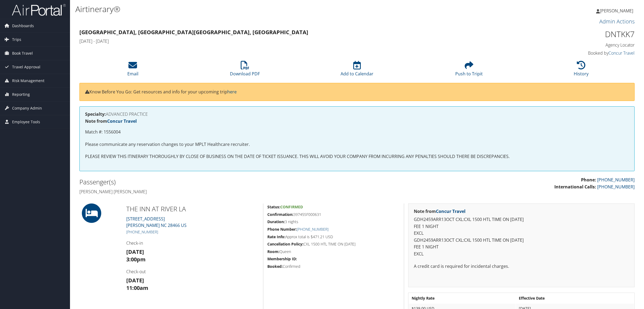 This screenshot has height=309, width=644. Describe the element at coordinates (357, 132) in the screenshot. I see `p: Match #: 1556004` at that location.